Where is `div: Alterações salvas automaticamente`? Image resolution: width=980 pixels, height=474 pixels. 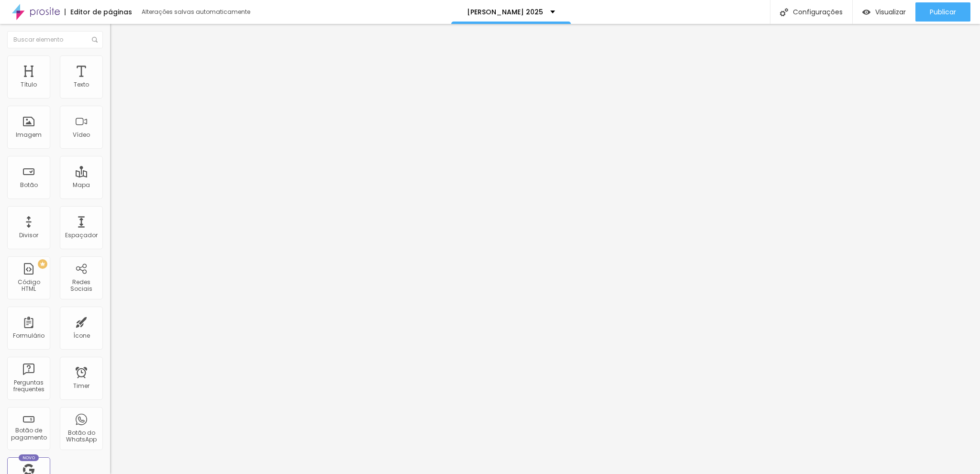 div: Alterações salvas automaticamente is located at coordinates (197, 12).